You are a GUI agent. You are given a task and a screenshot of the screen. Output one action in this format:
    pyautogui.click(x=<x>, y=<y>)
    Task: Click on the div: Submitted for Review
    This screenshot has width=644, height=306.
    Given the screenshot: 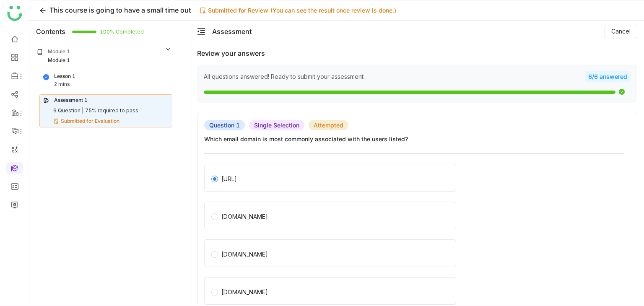 What is the action you would take?
    pyautogui.click(x=238, y=10)
    